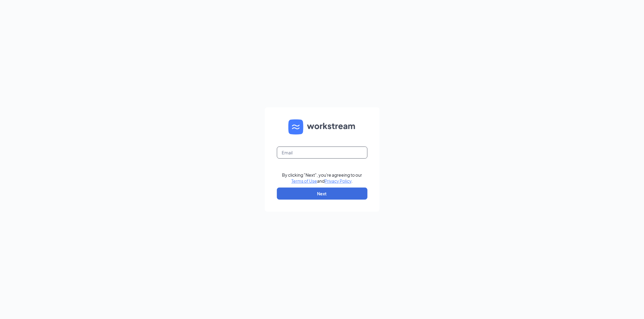  What do you see at coordinates (322, 193) in the screenshot?
I see `button: Next` at bounding box center [322, 193].